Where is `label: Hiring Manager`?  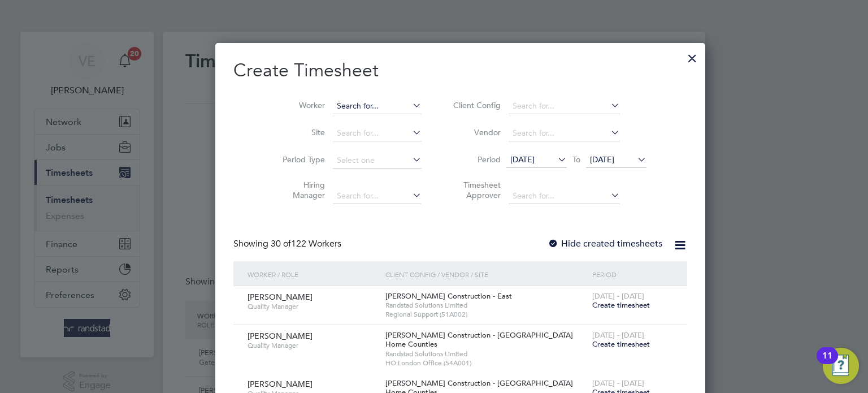 label: Hiring Manager is located at coordinates (299, 190).